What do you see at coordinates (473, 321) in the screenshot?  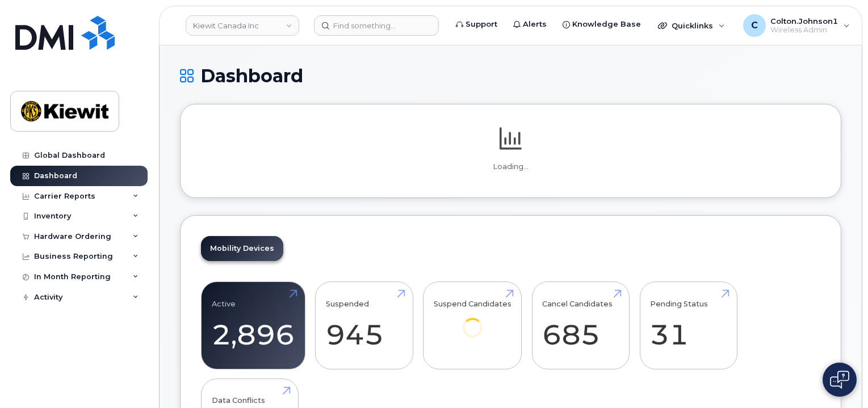 I see `a: Suspend Candidates` at bounding box center [473, 321].